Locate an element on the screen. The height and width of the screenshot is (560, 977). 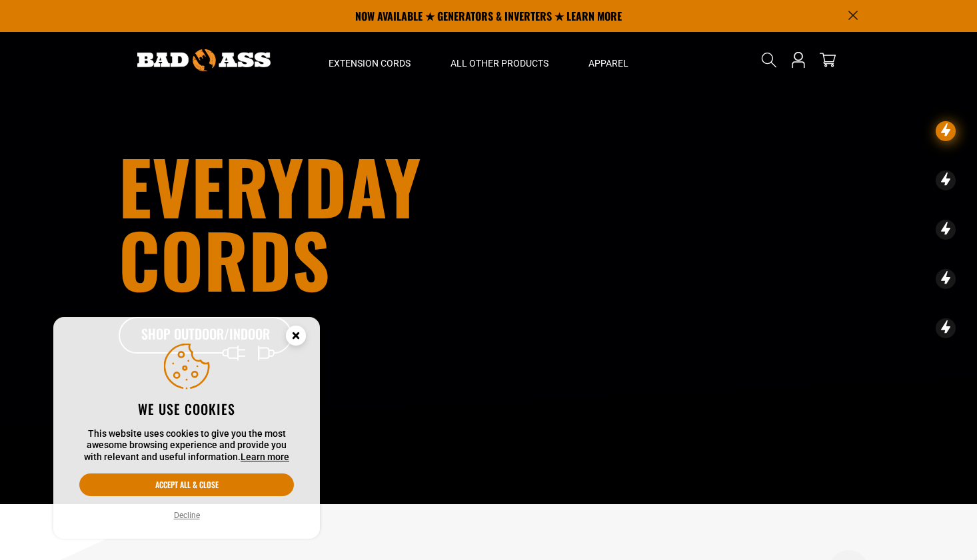
h1: Everyday cords is located at coordinates (340, 223).